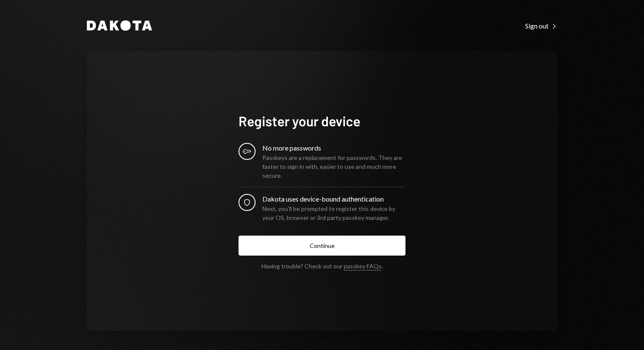 The width and height of the screenshot is (644, 350). Describe the element at coordinates (362, 266) in the screenshot. I see `a: passkey FAQs` at that location.